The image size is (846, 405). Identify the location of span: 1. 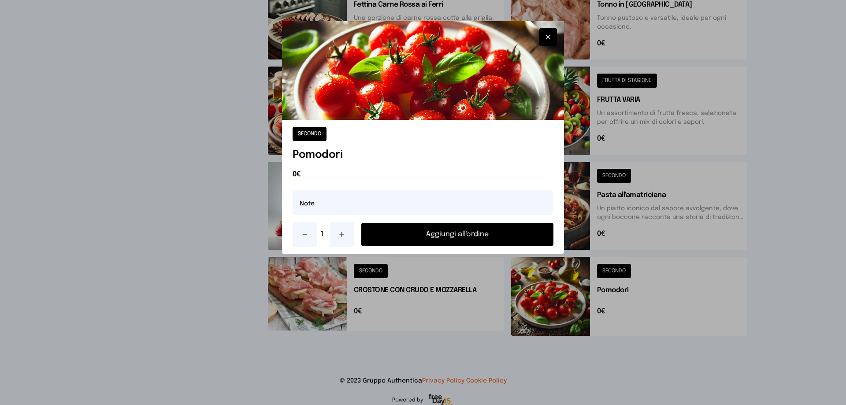
(324, 235).